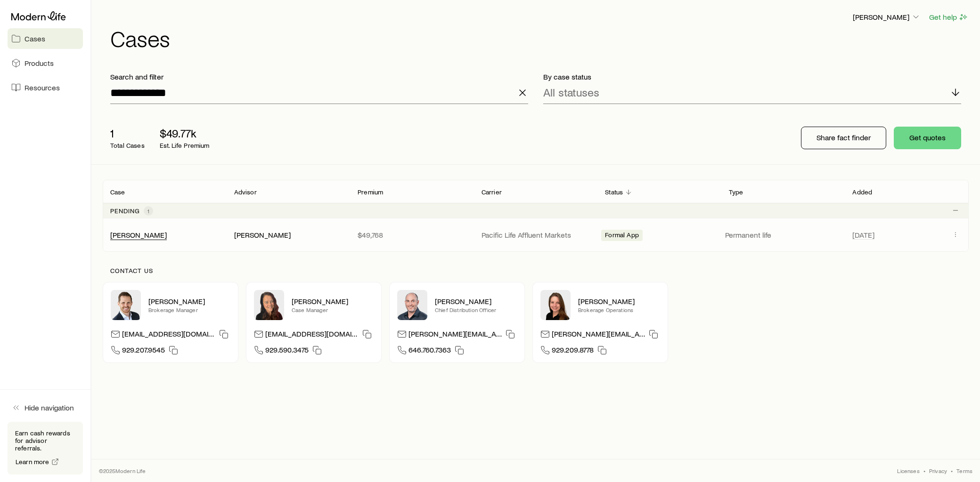 The height and width of the screenshot is (482, 980). I want to click on a: Privacy, so click(938, 470).